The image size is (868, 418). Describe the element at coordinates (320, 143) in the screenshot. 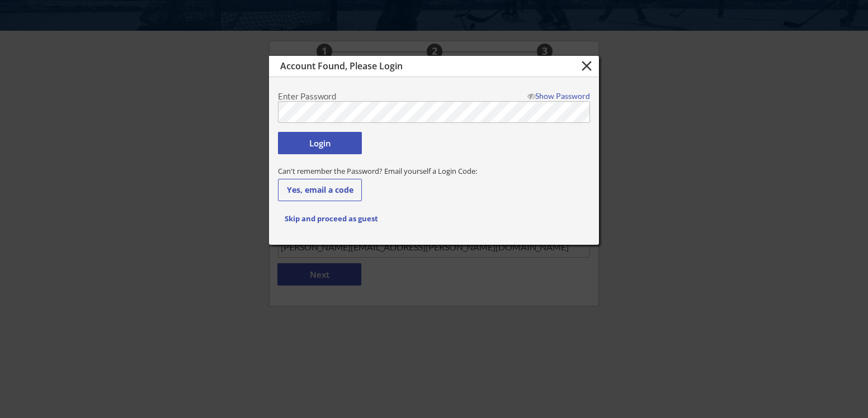

I see `button: Login` at that location.